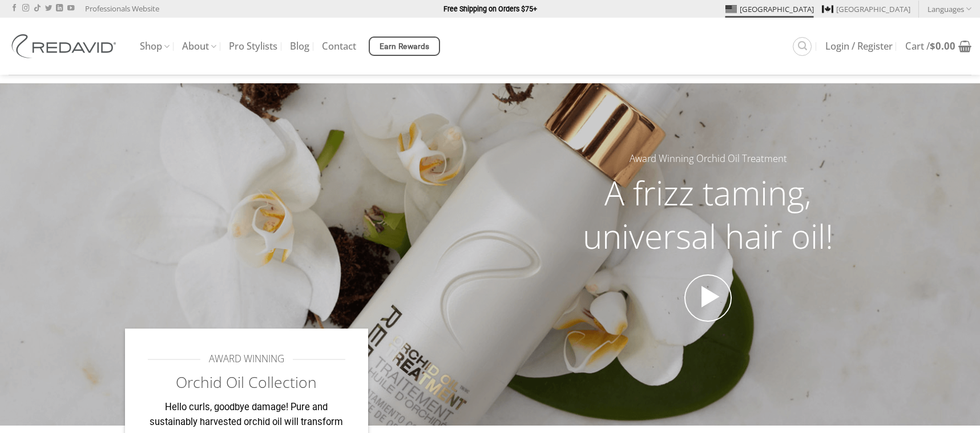 This screenshot has width=980, height=433. What do you see at coordinates (59, 8) in the screenshot?
I see `a: Follow on LinkedIn` at bounding box center [59, 8].